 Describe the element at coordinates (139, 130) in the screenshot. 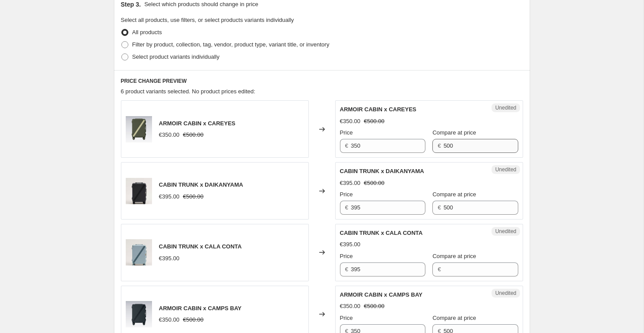

I see `img: Armoir_CarryOn_Cabin_CAREYES_Olive_Green_Front_1_80x.jpg` at that location.